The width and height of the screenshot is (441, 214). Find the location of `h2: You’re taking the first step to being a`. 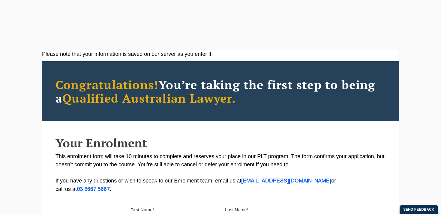

h2: You’re taking the first step to being a is located at coordinates (221, 91).